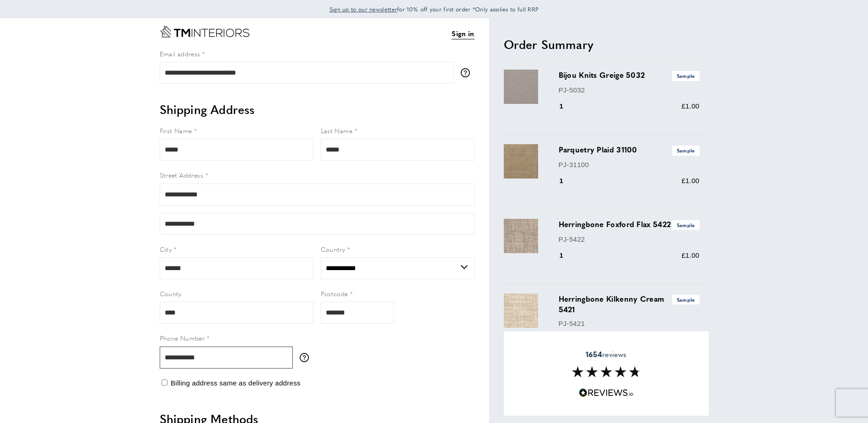  What do you see at coordinates (607, 392) in the screenshot?
I see `img: Reviews.io 5 stars` at bounding box center [607, 392].